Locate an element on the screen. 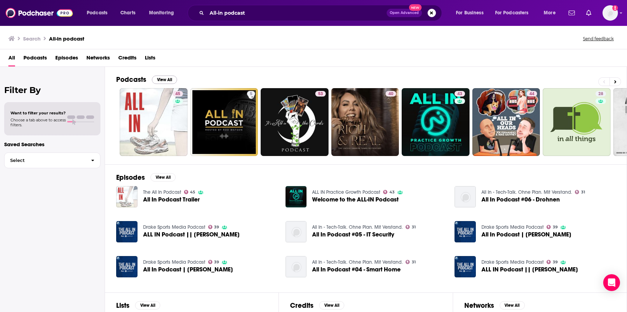 The width and height of the screenshot is (627, 312). span: 45 is located at coordinates (192, 192).